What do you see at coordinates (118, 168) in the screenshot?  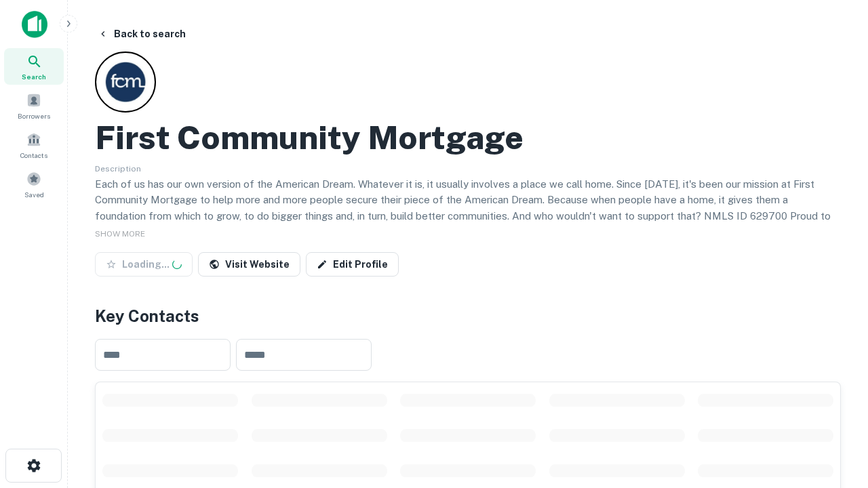 I see `span: Description` at bounding box center [118, 168].